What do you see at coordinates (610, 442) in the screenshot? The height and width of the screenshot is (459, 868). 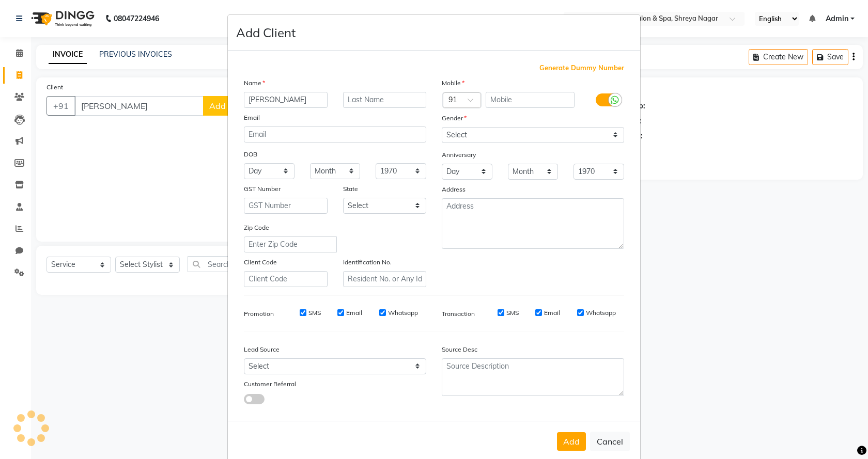 I see `button: Cancel` at bounding box center [610, 442].